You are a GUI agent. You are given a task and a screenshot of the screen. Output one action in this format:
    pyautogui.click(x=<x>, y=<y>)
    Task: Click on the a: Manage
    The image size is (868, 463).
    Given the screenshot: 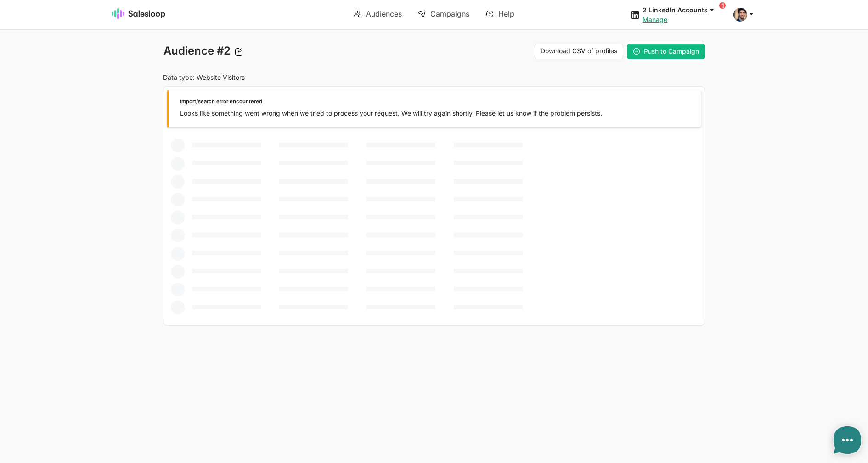 What is the action you would take?
    pyautogui.click(x=655, y=20)
    